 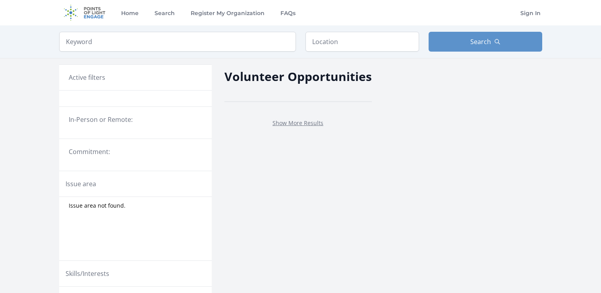 I want to click on span: Search, so click(x=481, y=42).